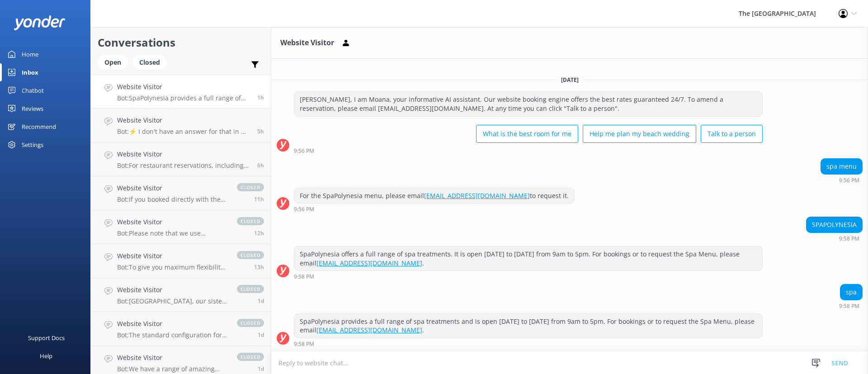  Describe the element at coordinates (183, 132) in the screenshot. I see `p: Bot: ⚡ I don't have an answer for that in my knowledge base. Please try and rephrase your questio...` at that location.